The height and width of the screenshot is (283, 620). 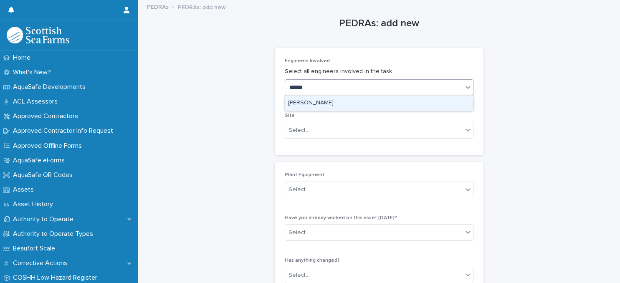 What do you see at coordinates (38, 35) in the screenshot?
I see `img: bPIBxiqnSb2ggTQWdOVV` at bounding box center [38, 35].